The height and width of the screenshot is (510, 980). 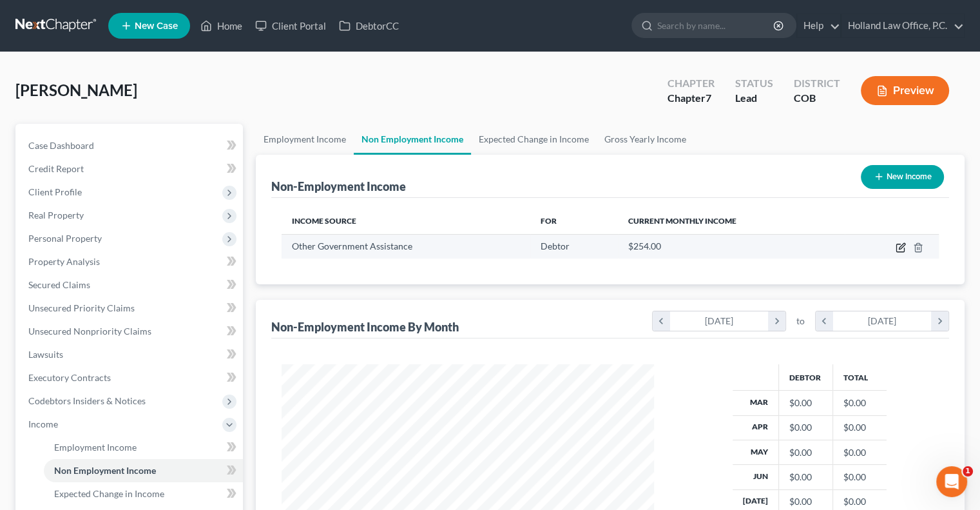 What do you see at coordinates (364, 327) in the screenshot?
I see `div: Non-Employment Income By Month` at bounding box center [364, 327].